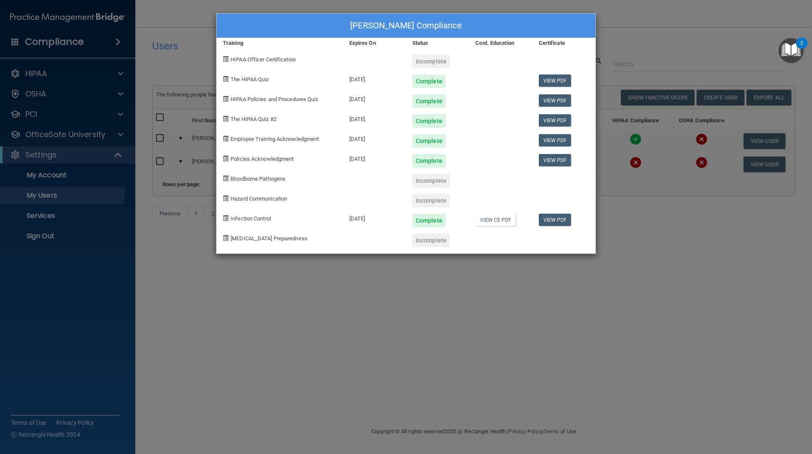 The image size is (812, 454). What do you see at coordinates (258, 179) in the screenshot?
I see `span: Bloodborne Pathogens` at bounding box center [258, 179].